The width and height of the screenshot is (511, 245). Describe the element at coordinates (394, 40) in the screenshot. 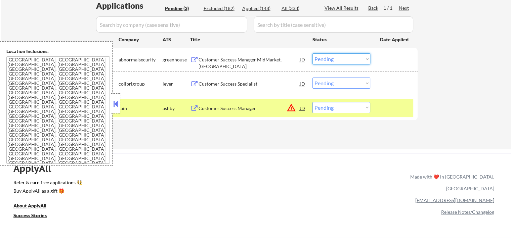

I see `div: Date Applied` at that location.